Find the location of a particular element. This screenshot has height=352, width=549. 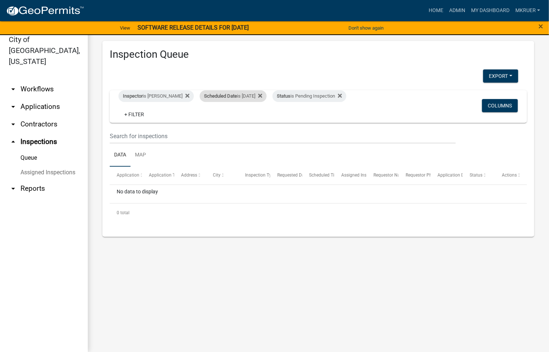

datatable-header-cell: Actions is located at coordinates (511, 176).